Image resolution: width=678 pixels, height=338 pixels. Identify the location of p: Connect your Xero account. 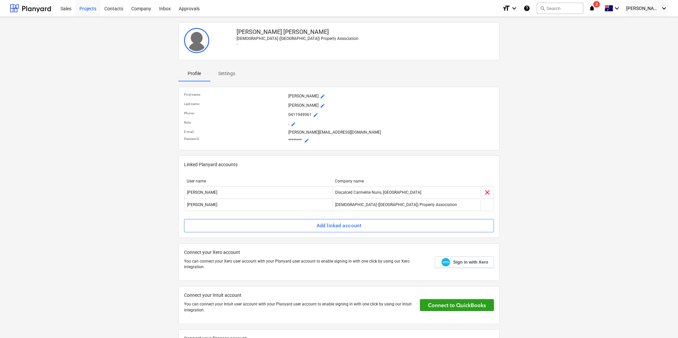
(307, 252).